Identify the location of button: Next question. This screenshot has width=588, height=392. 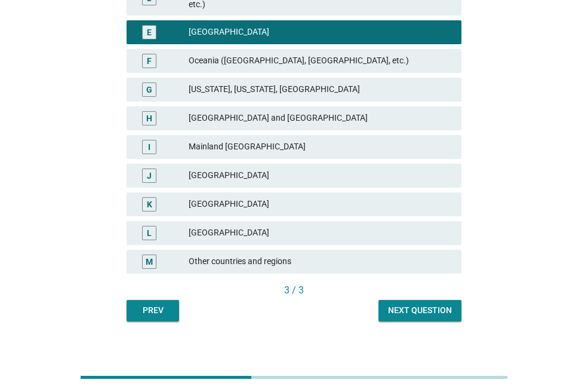
(420, 310).